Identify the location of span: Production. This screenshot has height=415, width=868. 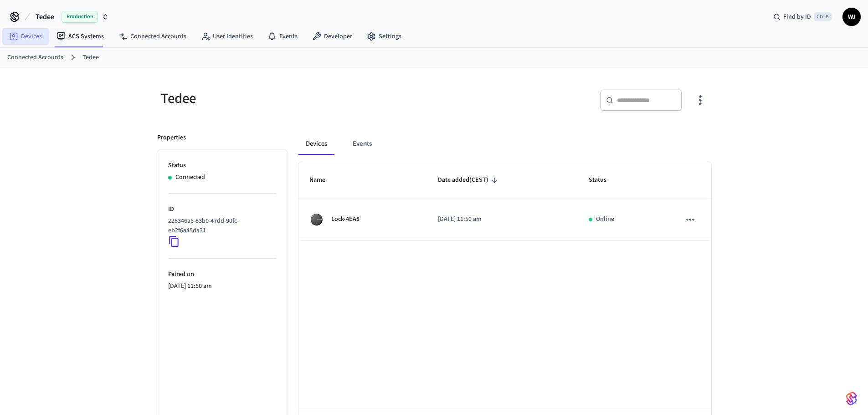
(80, 17).